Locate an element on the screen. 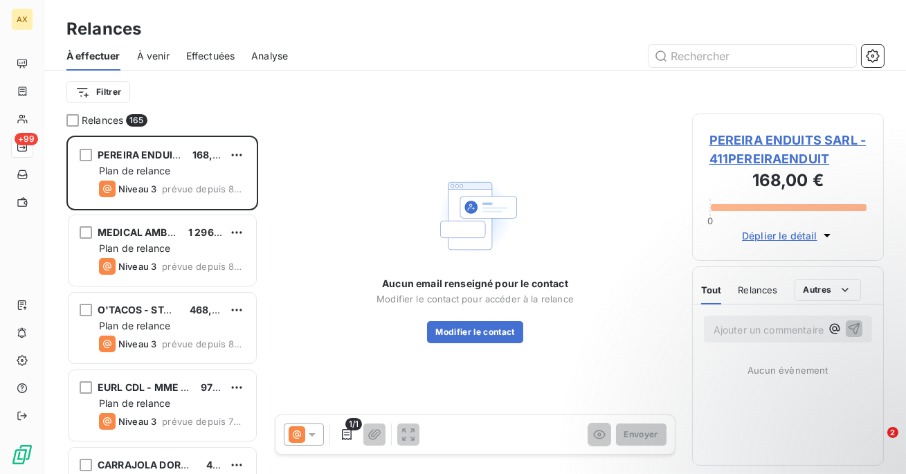  span: prévue depuis 799 jours is located at coordinates (204, 422).